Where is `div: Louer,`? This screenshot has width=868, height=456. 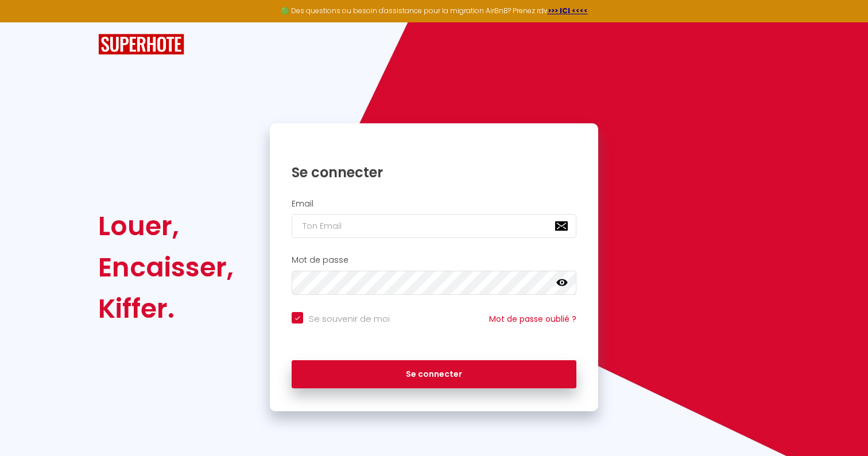
div: Louer, is located at coordinates (166, 226).